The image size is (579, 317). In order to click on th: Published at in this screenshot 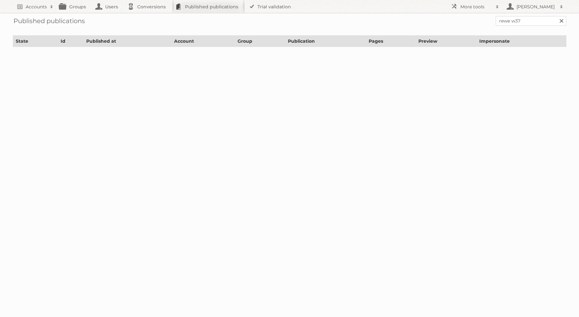, I will do `click(127, 41)`.